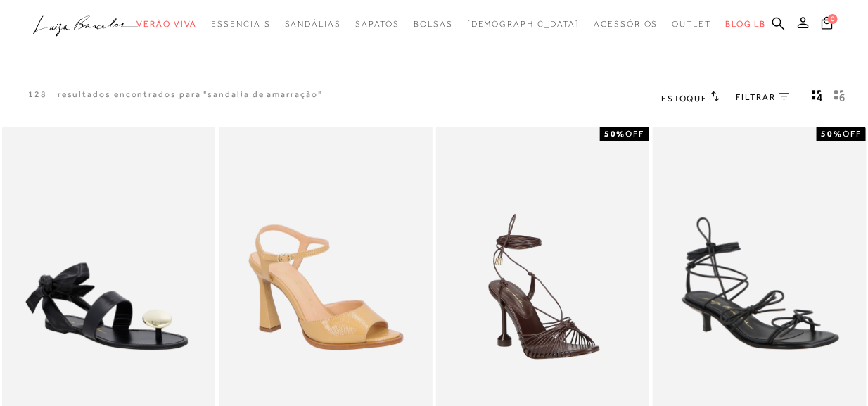 The height and width of the screenshot is (406, 868). I want to click on span: FILTRAR, so click(756, 97).